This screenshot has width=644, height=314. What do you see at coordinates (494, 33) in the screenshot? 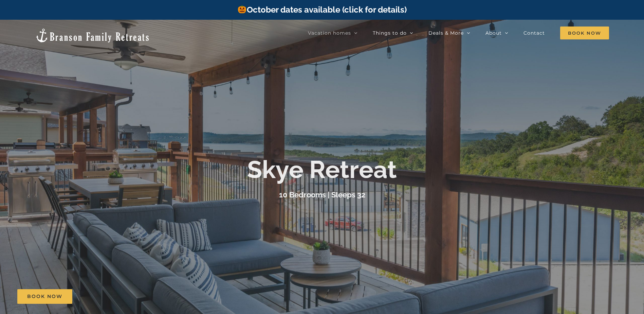
I see `span: About` at bounding box center [494, 33].